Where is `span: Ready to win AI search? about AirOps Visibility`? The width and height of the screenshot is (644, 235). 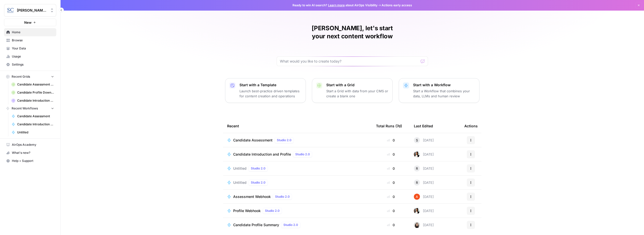
span: Ready to win AI search? about AirOps Visibility is located at coordinates (335, 5).